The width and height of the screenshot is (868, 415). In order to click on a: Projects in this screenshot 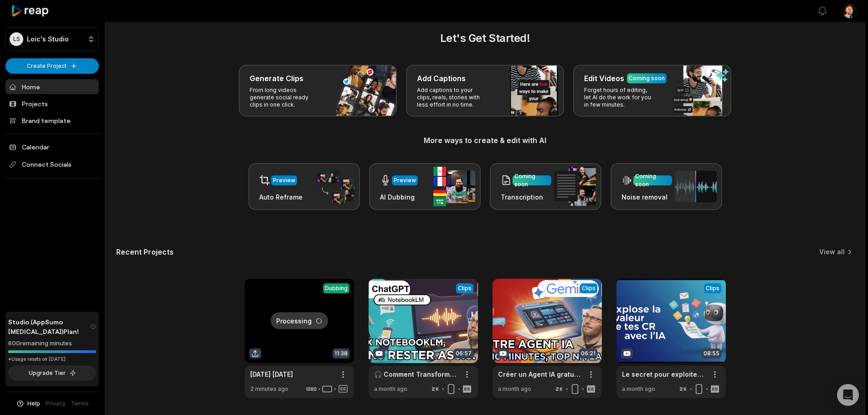, I will do `click(52, 104)`.